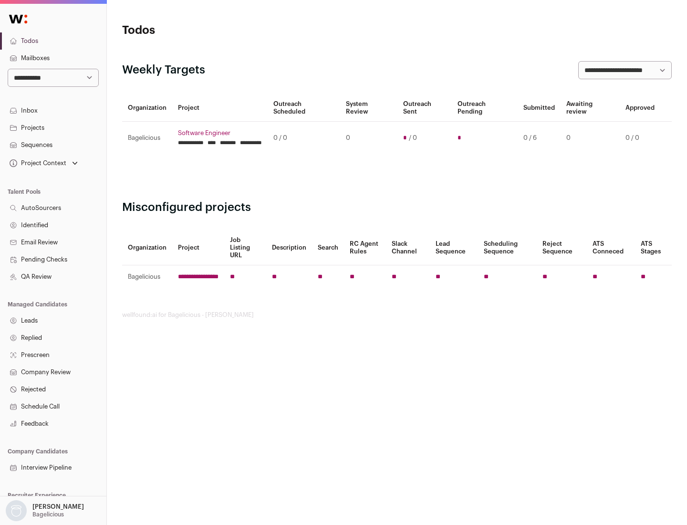  Describe the element at coordinates (507, 248) in the screenshot. I see `th: Scheduling Sequence` at that location.